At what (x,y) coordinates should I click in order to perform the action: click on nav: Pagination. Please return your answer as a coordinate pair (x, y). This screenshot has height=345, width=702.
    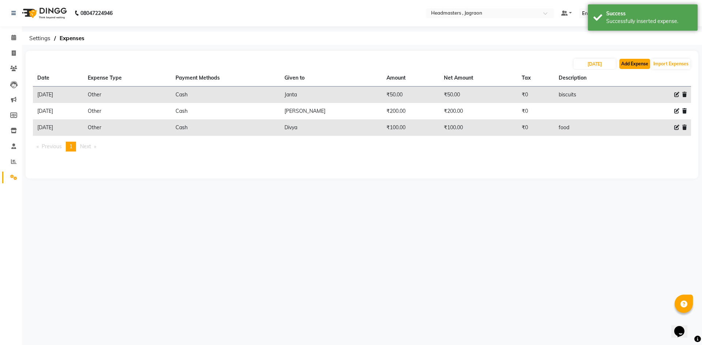
    Looking at the image, I should click on (362, 147).